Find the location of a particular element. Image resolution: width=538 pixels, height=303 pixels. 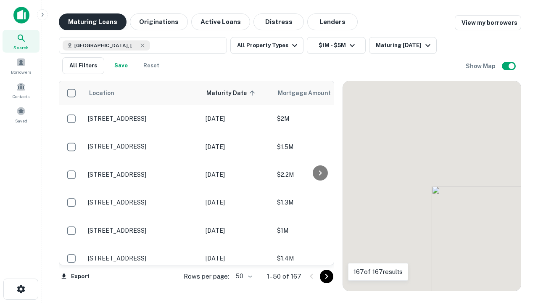

h6: Show Map is located at coordinates (482, 66).